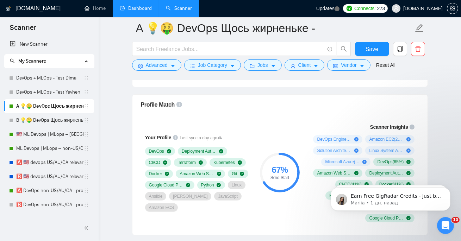  What do you see at coordinates (386, 151) in the screenshot?
I see `span: Linux System Administration ( 18 %)` at bounding box center [386, 151].